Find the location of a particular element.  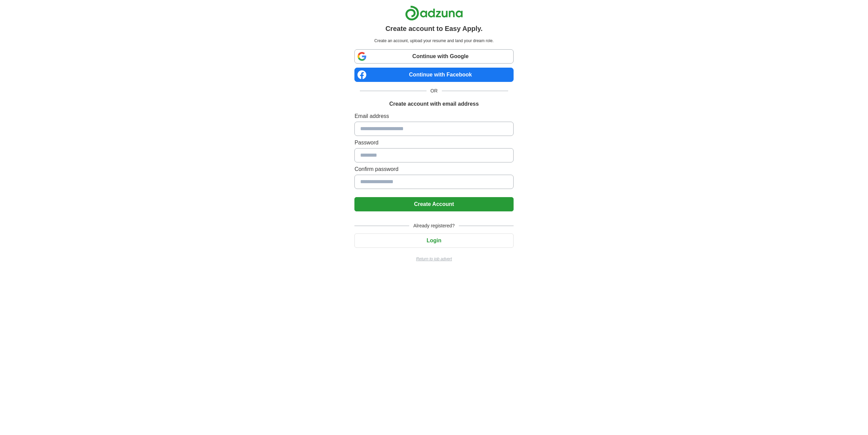

p: Create an account, upload your resume and land your dream role. is located at coordinates (434, 41).